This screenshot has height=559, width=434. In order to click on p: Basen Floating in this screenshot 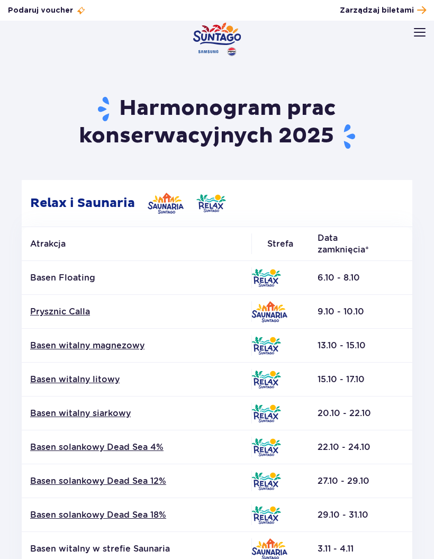, I will do `click(137, 278)`.